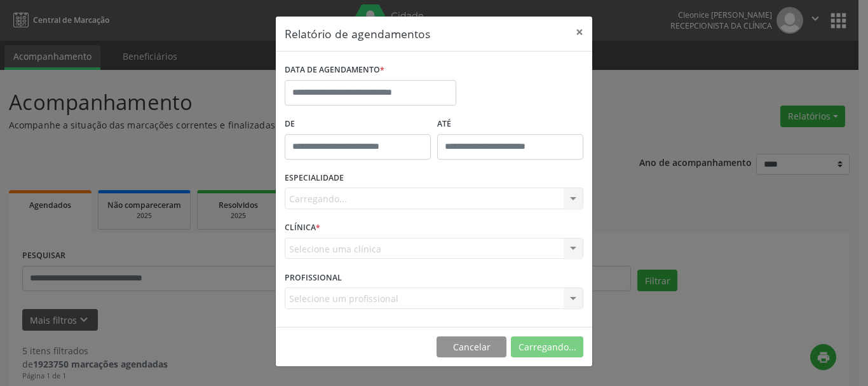  Describe the element at coordinates (548, 347) in the screenshot. I see `button: Carregando...` at that location.